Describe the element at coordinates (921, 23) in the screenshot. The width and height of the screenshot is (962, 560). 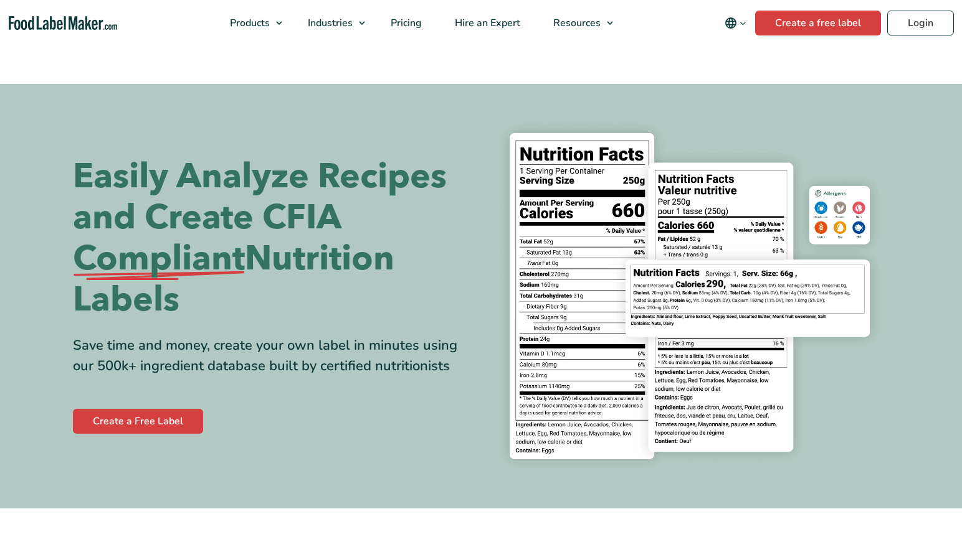
I see `a: Login` at that location.